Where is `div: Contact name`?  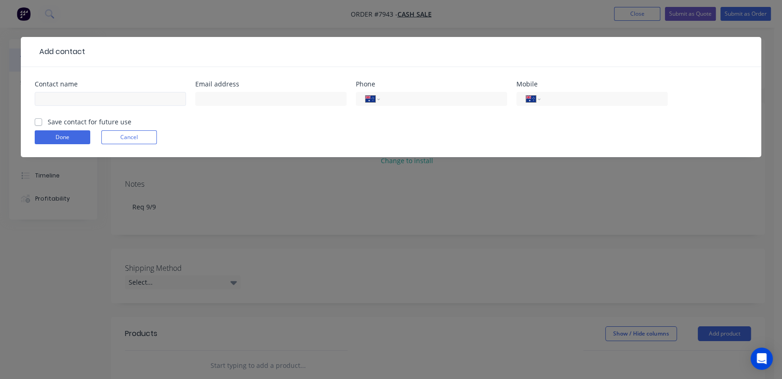 div: Contact name is located at coordinates (110, 84).